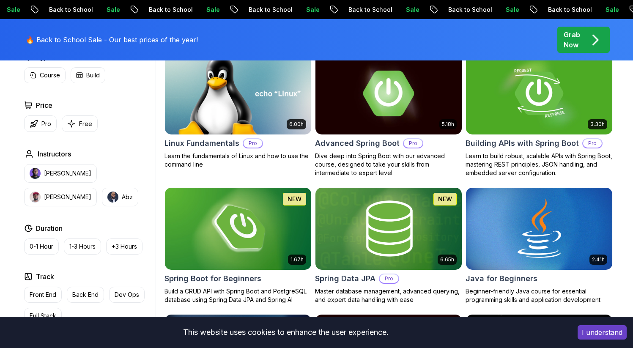 This screenshot has height=348, width=633. I want to click on p: Dev Ops, so click(127, 295).